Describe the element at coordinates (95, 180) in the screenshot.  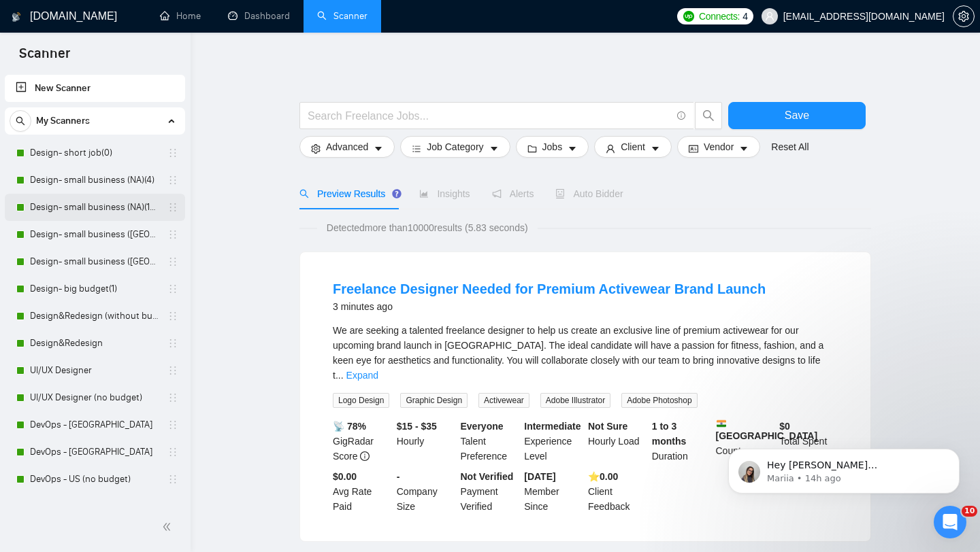
I see `a: Design- small business (NA)(4)` at that location.